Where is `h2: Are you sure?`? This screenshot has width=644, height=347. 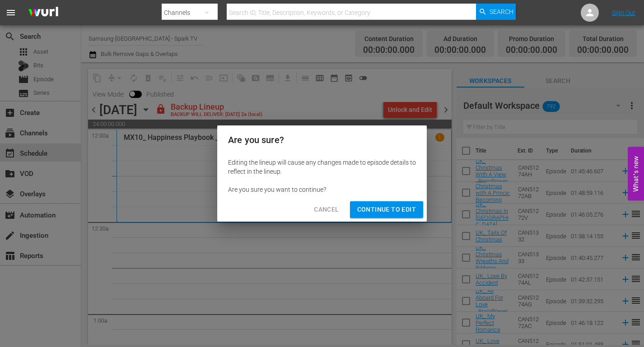 h2: Are you sure? is located at coordinates (322, 140).